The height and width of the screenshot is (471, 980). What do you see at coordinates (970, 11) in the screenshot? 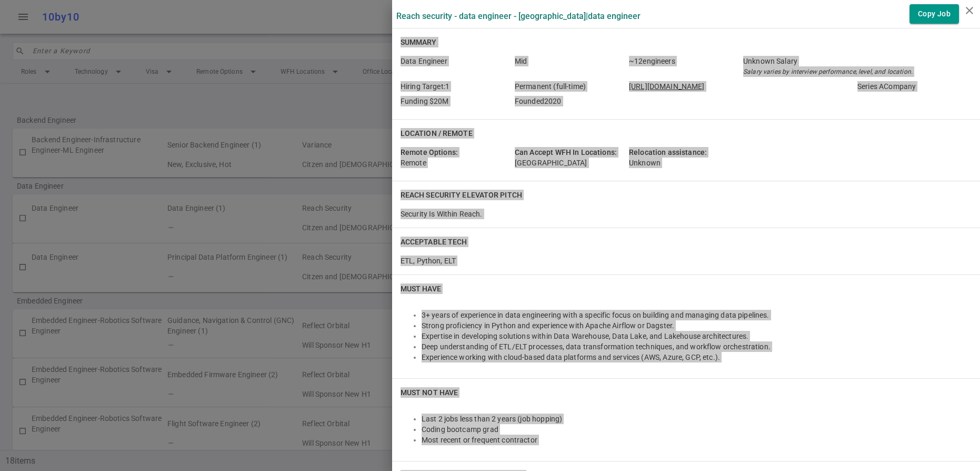
I see `i: close` at bounding box center [970, 11].